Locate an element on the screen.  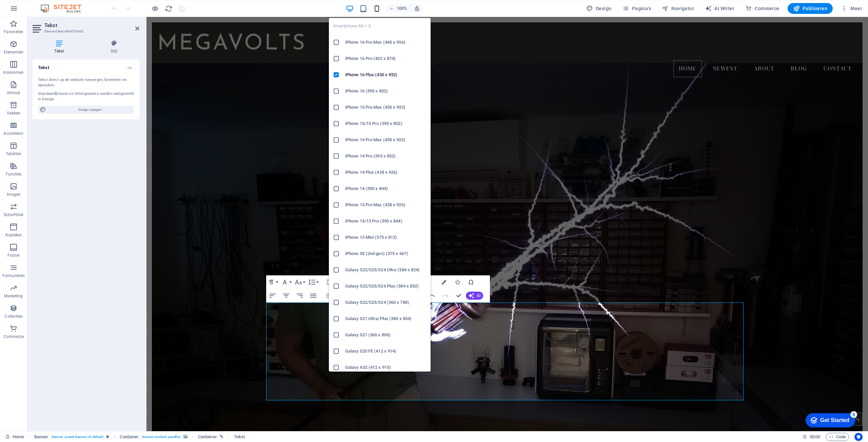
button: Align Right is located at coordinates (300, 295).